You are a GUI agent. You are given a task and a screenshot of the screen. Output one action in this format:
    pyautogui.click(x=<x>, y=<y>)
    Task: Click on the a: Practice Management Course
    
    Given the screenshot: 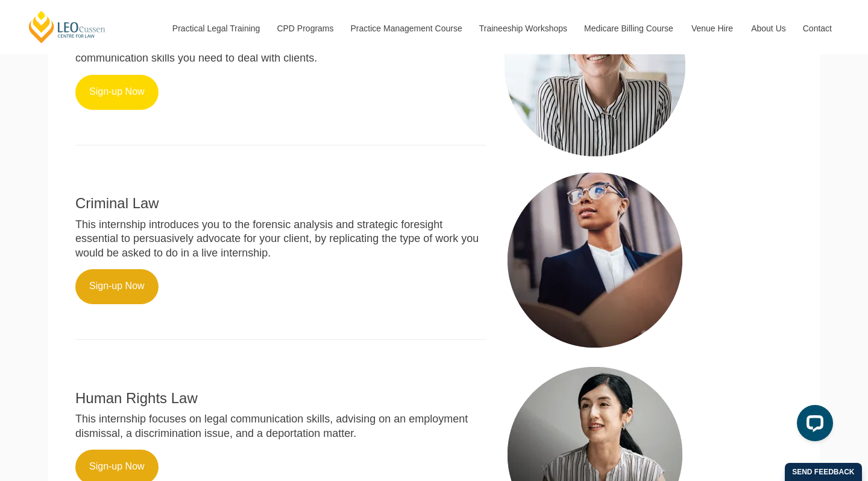 What is the action you would take?
    pyautogui.click(x=406, y=29)
    